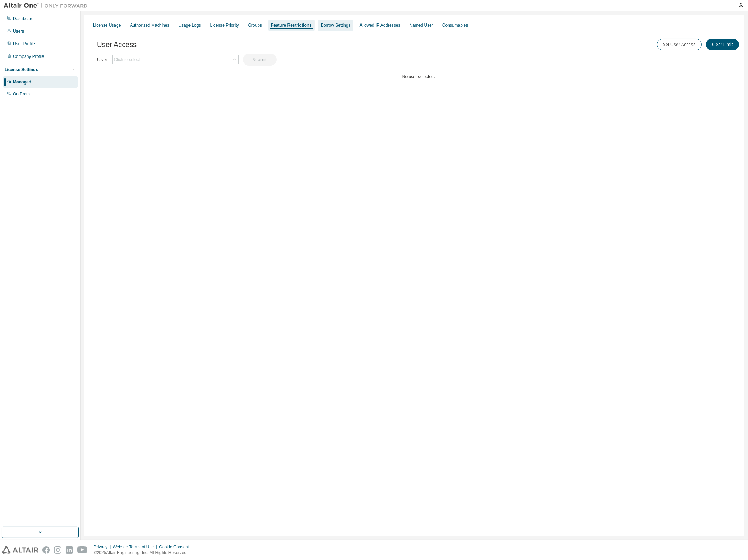  Describe the element at coordinates (380, 25) in the screenshot. I see `div: Allowed IP Addresses` at that location.